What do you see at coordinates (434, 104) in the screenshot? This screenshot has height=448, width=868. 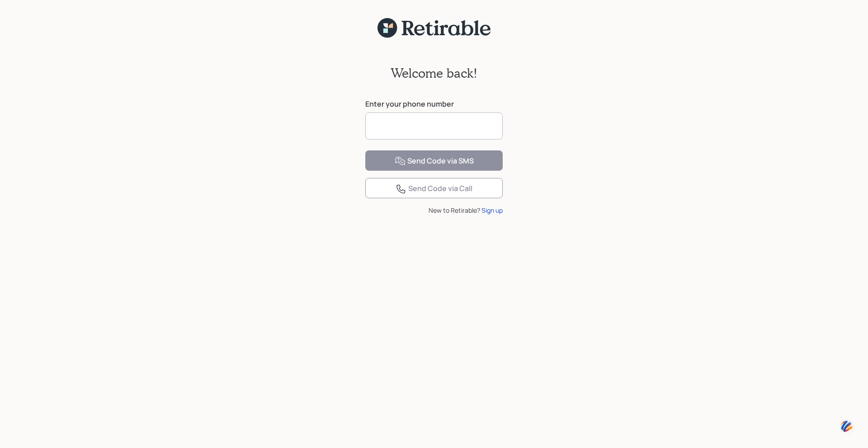 I see `label: Enter your phone number` at bounding box center [434, 104].